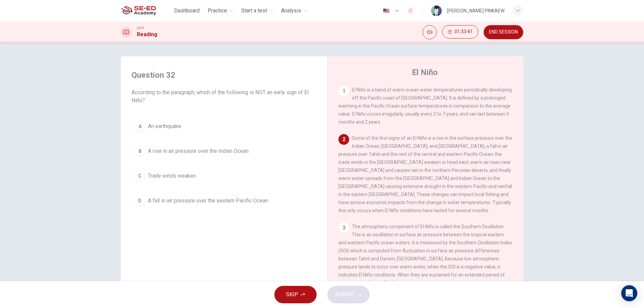 The image size is (644, 308). I want to click on h1: Reading, so click(147, 34).